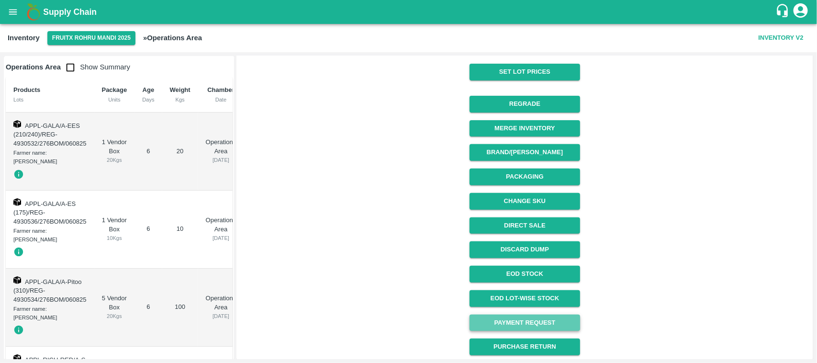 This screenshot has height=363, width=817. What do you see at coordinates (180, 90) in the screenshot?
I see `b: Weight` at bounding box center [180, 90].